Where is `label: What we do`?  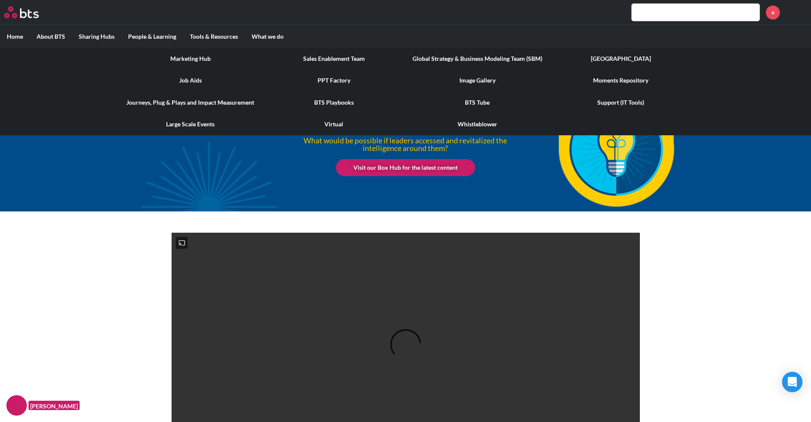 label: What we do is located at coordinates (267, 37).